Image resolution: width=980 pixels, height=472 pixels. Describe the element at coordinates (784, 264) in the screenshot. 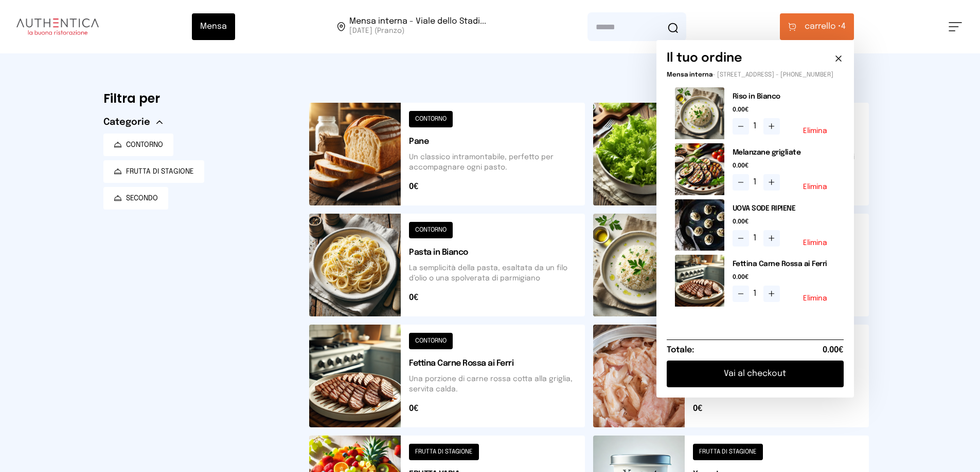

I see `h2: Fettina Carne Rossa ai Ferri` at that location.